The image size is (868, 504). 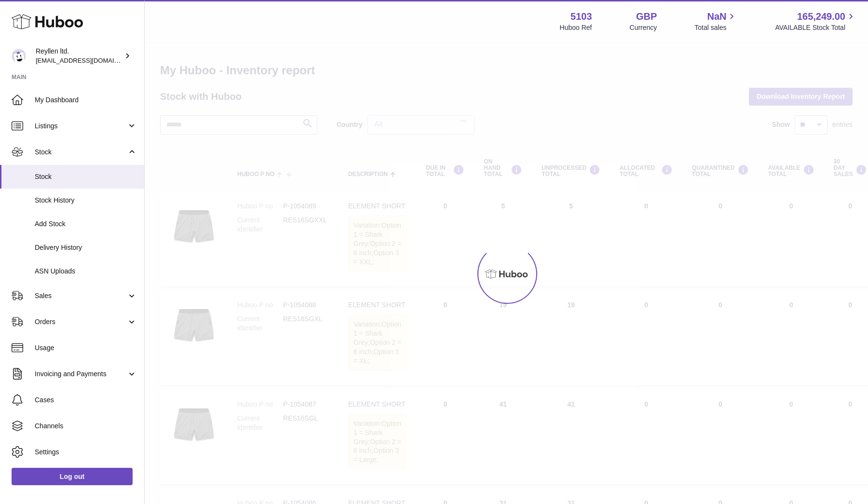 What do you see at coordinates (86, 452) in the screenshot?
I see `span: Settings` at bounding box center [86, 452].